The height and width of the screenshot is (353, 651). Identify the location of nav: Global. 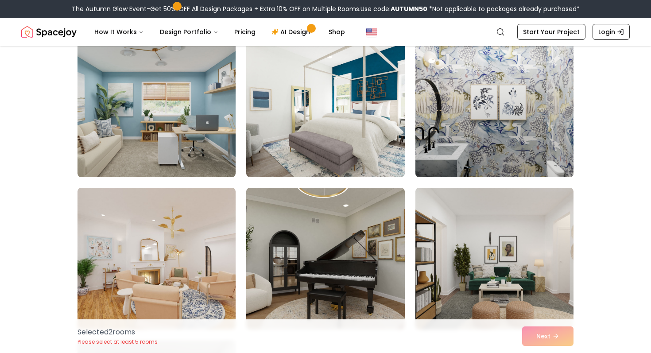
(326, 32).